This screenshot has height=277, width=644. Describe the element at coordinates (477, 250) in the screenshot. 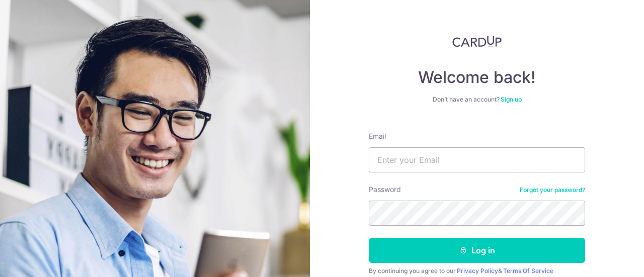

I see `button: Log in` at that location.